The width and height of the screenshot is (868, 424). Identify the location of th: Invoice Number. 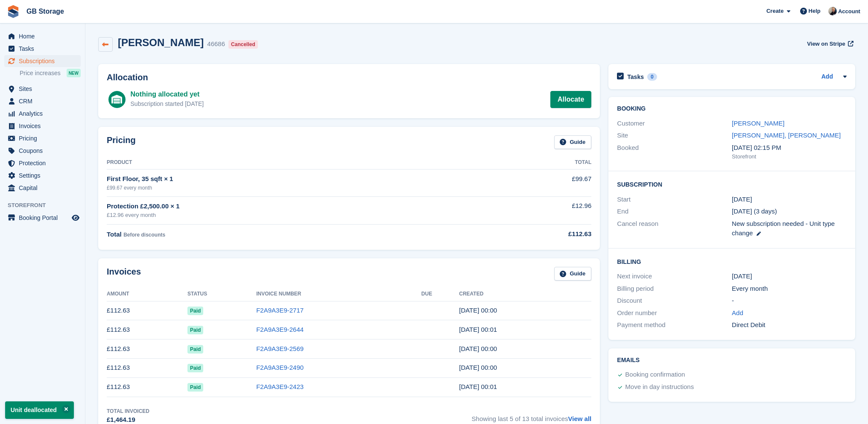
(339, 294).